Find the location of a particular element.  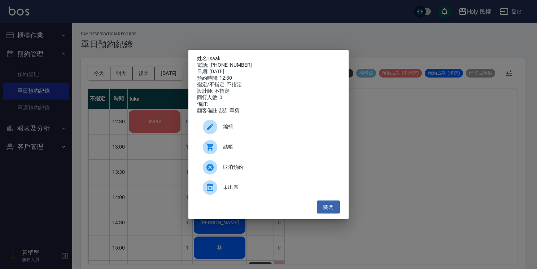

button: 關閉 is located at coordinates (328, 207).